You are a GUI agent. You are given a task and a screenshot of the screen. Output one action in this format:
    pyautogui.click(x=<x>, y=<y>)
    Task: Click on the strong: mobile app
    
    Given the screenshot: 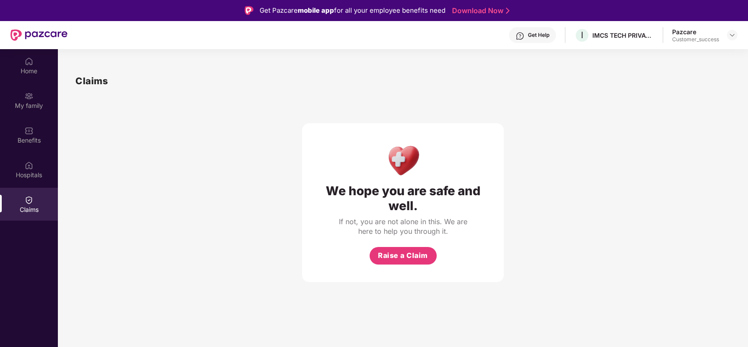 What is the action you would take?
    pyautogui.click(x=315, y=10)
    